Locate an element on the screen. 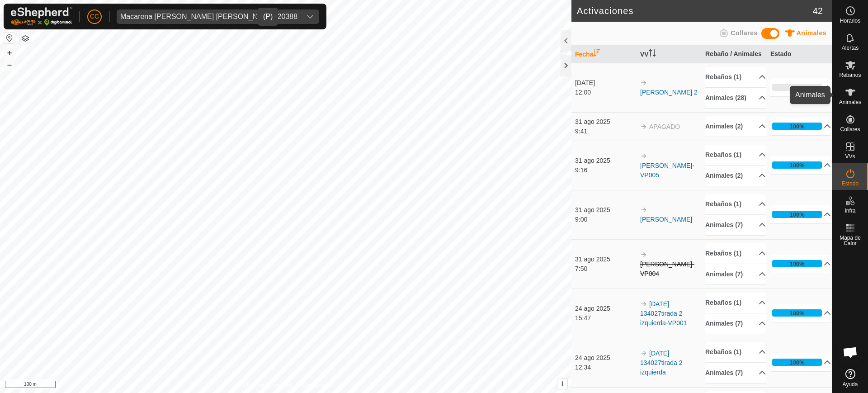 The height and width of the screenshot is (393, 868). span: Alertas is located at coordinates (850, 48).